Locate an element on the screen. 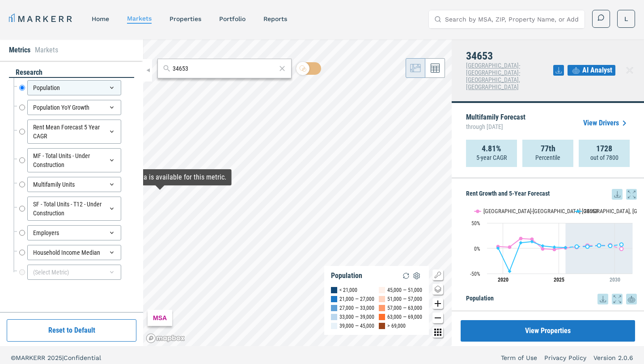 The width and height of the screenshot is (644, 364). a: properties is located at coordinates (185, 19).